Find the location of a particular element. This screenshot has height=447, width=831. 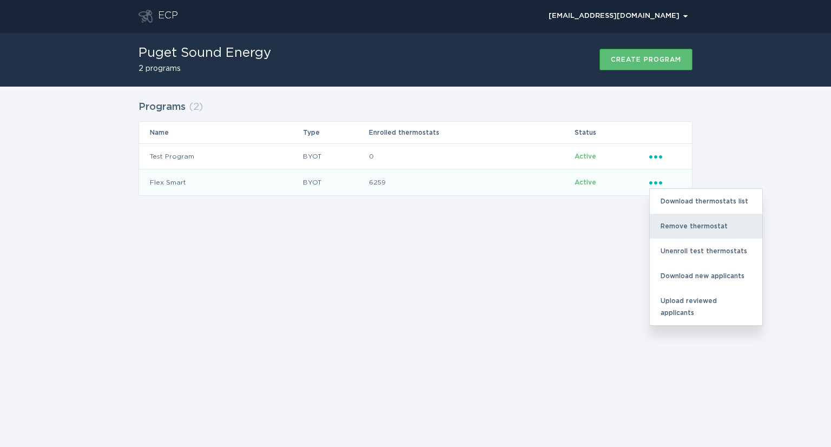

tr: 99594c4f6ff24edb8ece91689c11225c is located at coordinates (415, 156).